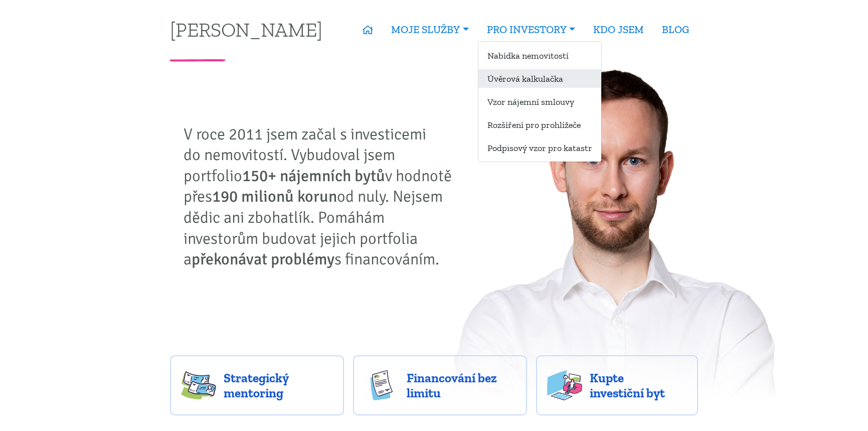  What do you see at coordinates (539, 102) in the screenshot?
I see `a: Vzor nájemní smlouvy` at bounding box center [539, 102].